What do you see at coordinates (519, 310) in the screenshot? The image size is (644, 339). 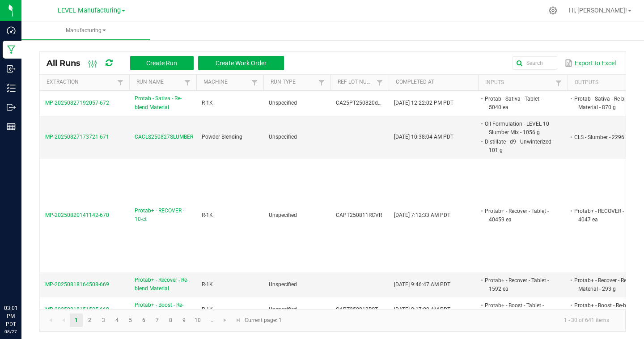 I see `li: Protab+ - Boost - Tablet - 2311 ea` at bounding box center [519, 310].